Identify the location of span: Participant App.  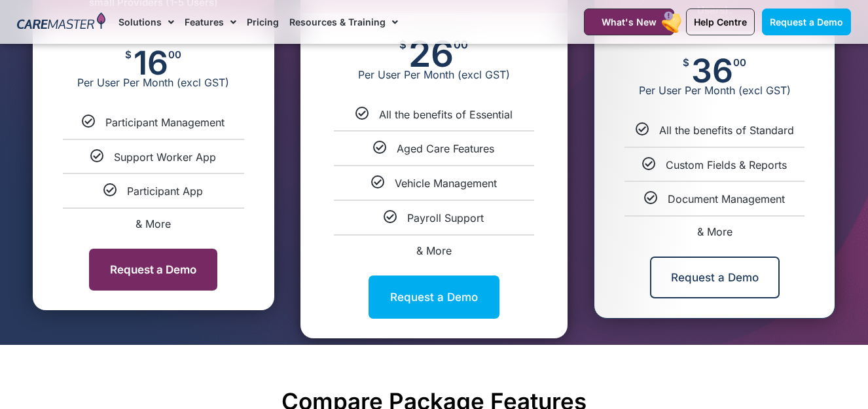
(165, 191).